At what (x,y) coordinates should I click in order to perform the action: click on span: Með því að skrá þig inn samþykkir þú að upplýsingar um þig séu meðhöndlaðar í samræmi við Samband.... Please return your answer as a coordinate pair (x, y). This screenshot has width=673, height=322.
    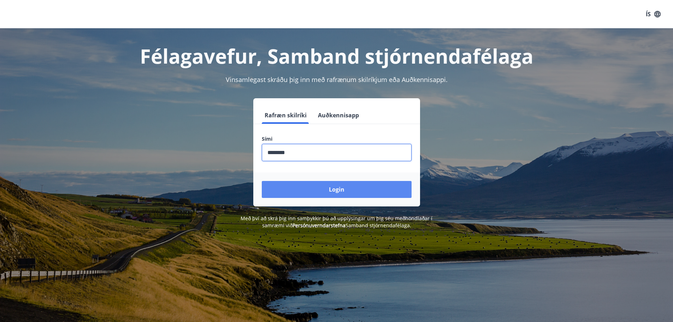
    Looking at the image, I should click on (337, 222).